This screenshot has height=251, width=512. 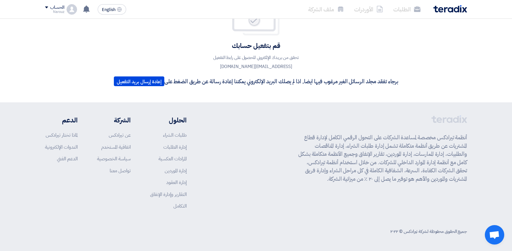 What do you see at coordinates (54, 12) in the screenshot?
I see `div: Narouz` at bounding box center [54, 12].